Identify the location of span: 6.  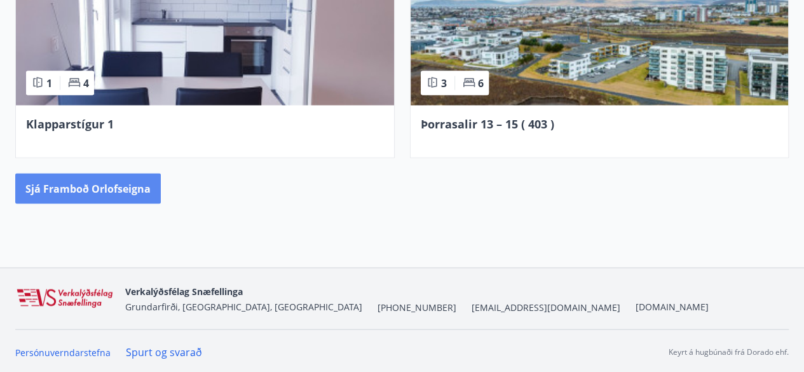
(481, 83).